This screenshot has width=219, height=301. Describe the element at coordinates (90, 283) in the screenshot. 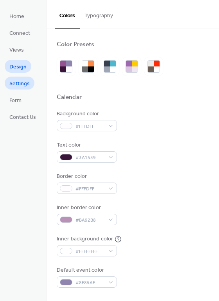

I see `span: #8F85AE` at that location.